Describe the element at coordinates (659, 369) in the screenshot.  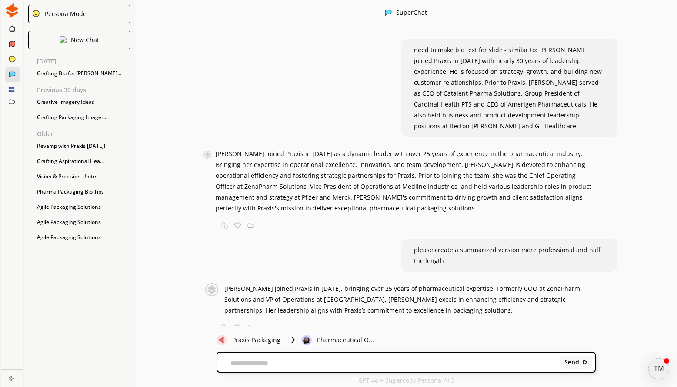
I see `div: atlas-message-author-avatar` at that location.